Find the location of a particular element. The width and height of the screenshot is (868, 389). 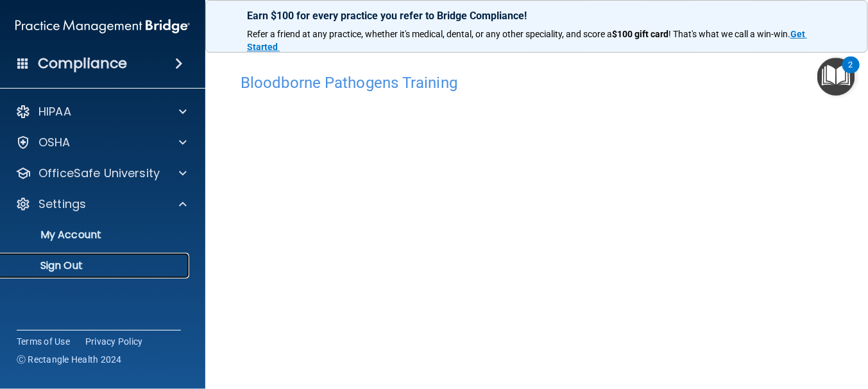

a: Settings is located at coordinates (101, 204).